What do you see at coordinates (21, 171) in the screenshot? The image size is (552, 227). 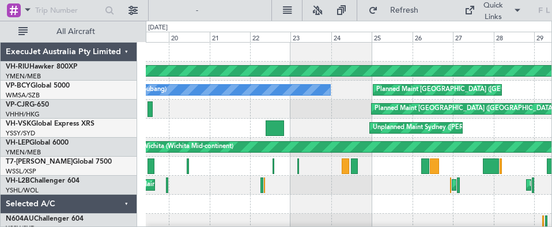 I see `a: WSSL/XSP` at bounding box center [21, 171].